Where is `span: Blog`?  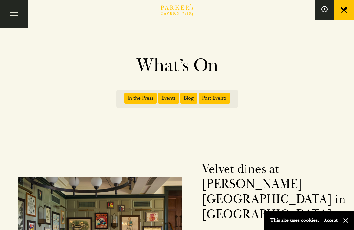 span: Blog is located at coordinates (189, 98).